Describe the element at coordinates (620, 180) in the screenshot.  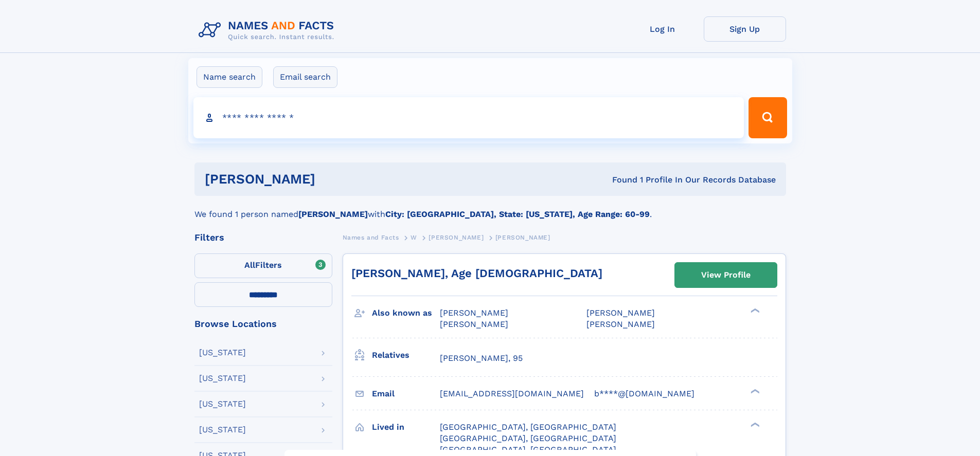
I see `div: Found 1 Profile In Our Records Database` at that location.